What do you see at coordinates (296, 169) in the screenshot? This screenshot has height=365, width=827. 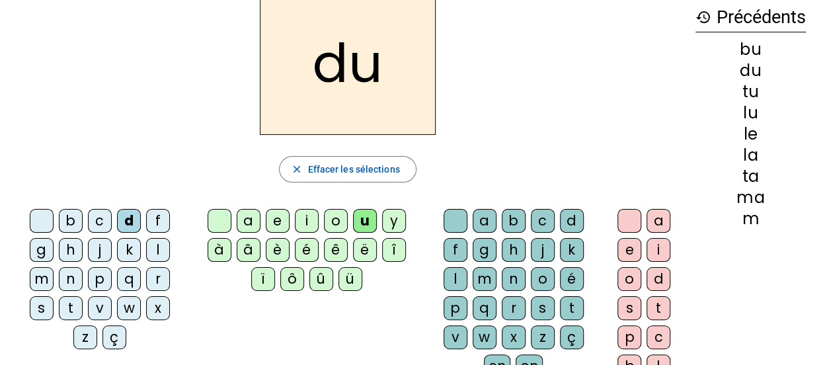 I see `mat-icon: close` at bounding box center [296, 169].